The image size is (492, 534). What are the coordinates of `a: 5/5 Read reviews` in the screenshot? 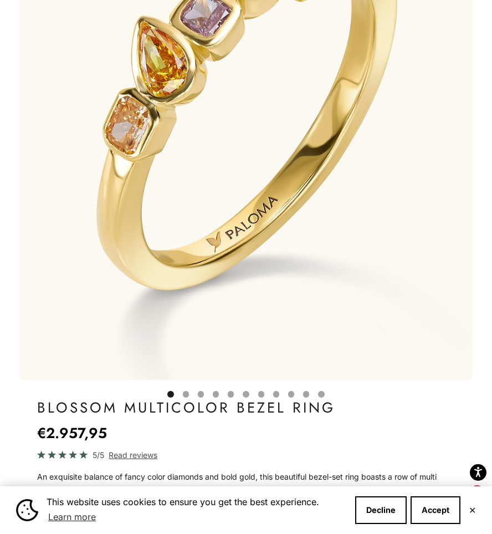 It's located at (246, 455).